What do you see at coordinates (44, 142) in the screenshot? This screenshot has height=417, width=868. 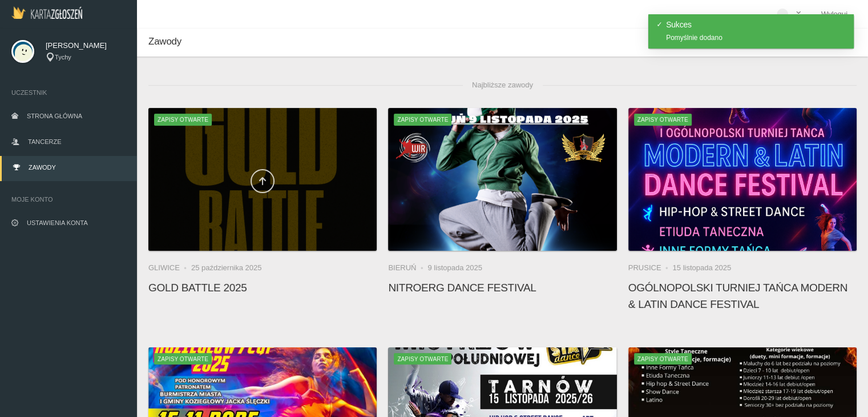 I see `span: Tancerze` at bounding box center [44, 142].